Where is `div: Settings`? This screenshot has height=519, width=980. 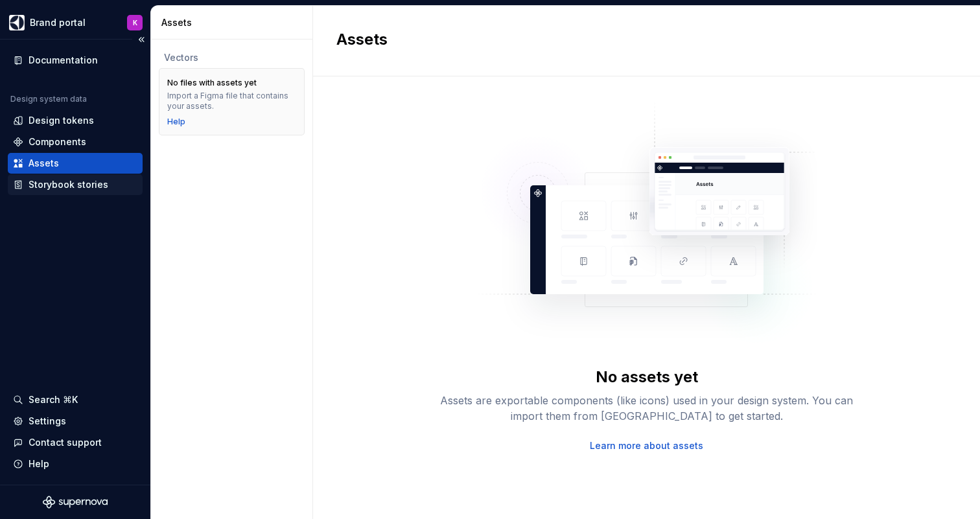 div: Settings is located at coordinates (47, 422).